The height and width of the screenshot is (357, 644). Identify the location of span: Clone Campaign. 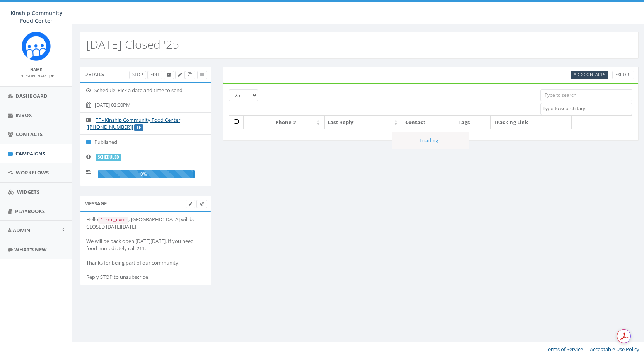
(190, 74).